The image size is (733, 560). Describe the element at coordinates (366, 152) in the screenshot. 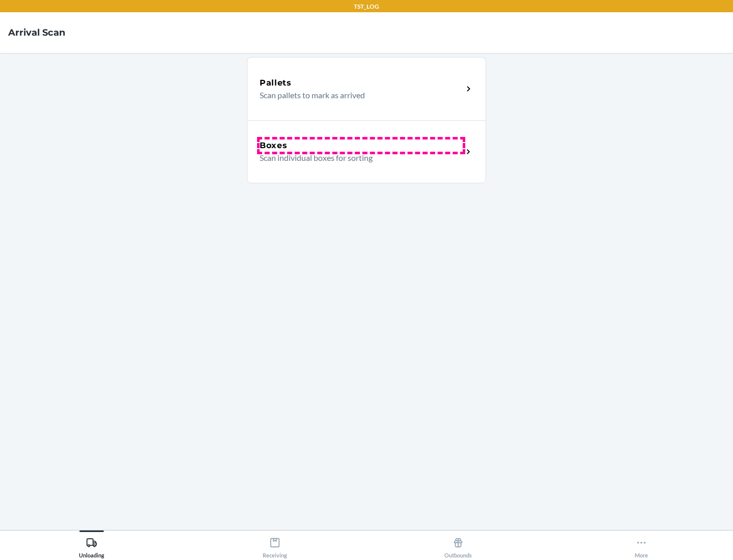

I see `a: BoxesScan individual boxes for sorting` at that location.